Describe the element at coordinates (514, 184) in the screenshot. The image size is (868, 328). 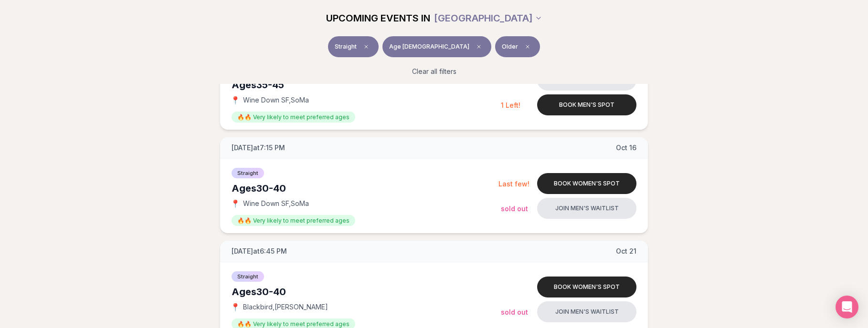
I see `span: Last few!` at that location.